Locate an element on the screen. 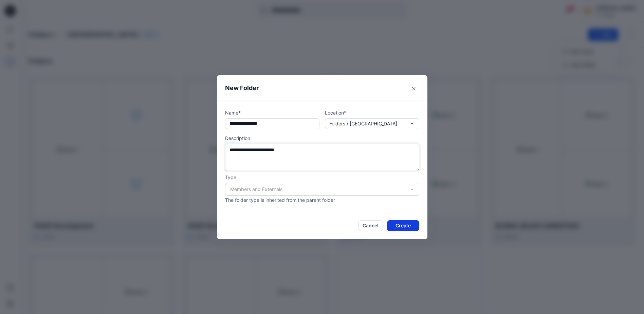 This screenshot has height=314, width=644. p: Location* is located at coordinates (372, 112).